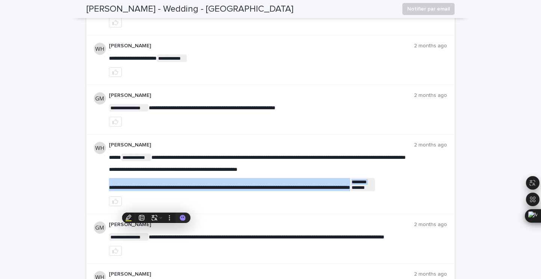  What do you see at coordinates (428, 9) in the screenshot?
I see `span: Notifier par email` at bounding box center [428, 9].